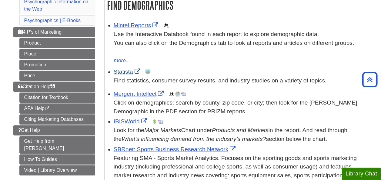 This screenshot has height=180, width=381. What do you see at coordinates (57, 119) in the screenshot?
I see `a: Citing Marketing Databases` at bounding box center [57, 119].